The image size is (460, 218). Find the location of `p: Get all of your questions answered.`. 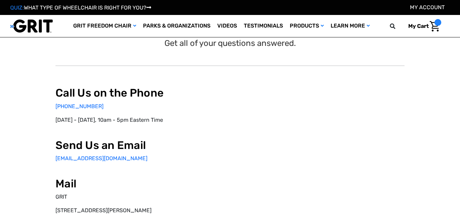

p: Get all of your questions answered. is located at coordinates (230, 43).